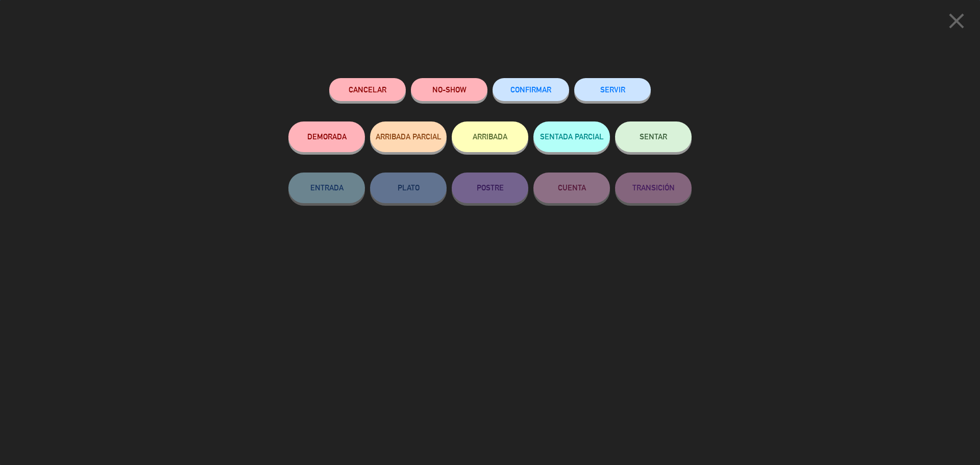  I want to click on span: SENTAR, so click(653, 136).